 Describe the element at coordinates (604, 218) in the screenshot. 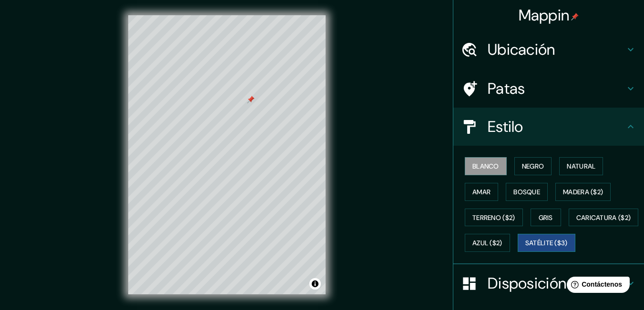

I see `button: Caricatura ($2)` at that location.